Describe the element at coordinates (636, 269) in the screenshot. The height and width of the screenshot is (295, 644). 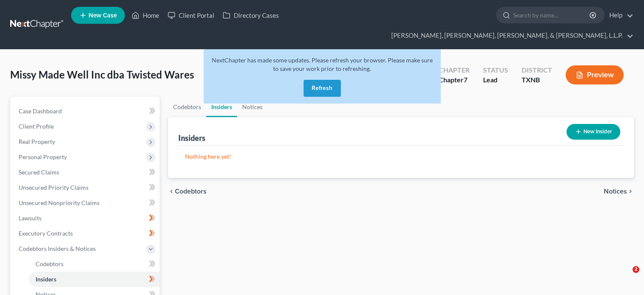
I see `span: 2` at that location.